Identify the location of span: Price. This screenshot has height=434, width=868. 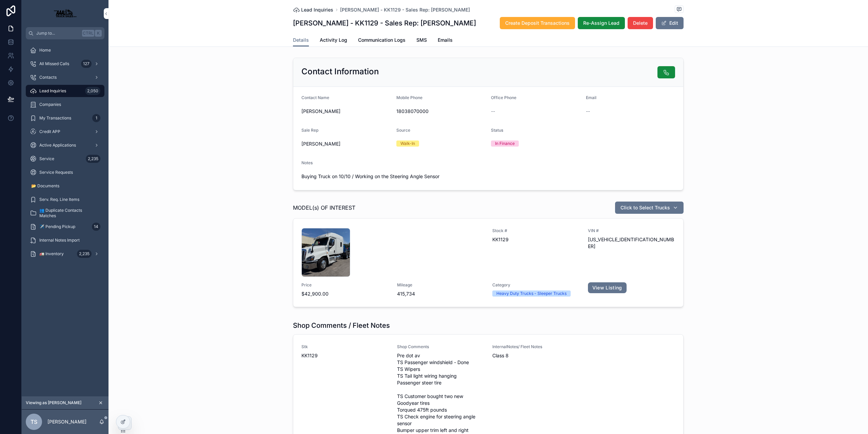
(345, 285).